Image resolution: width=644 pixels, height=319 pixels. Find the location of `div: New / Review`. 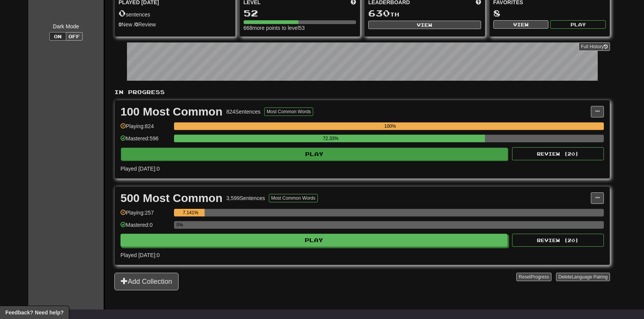

div: New / Review is located at coordinates (175, 25).